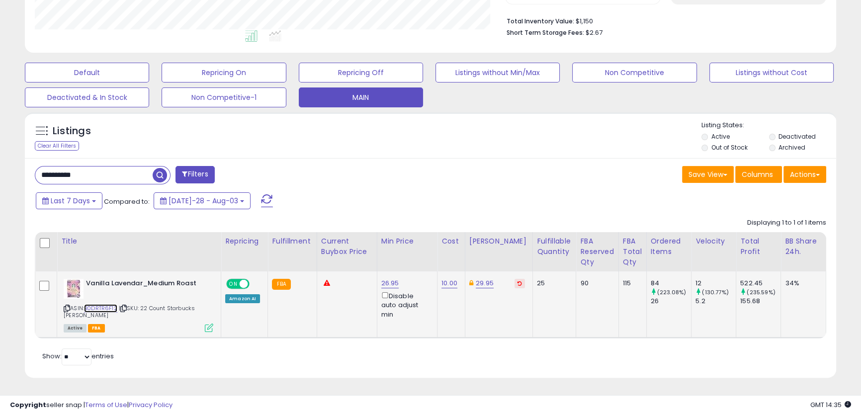 This screenshot has width=861, height=415. What do you see at coordinates (669, 246) in the screenshot?
I see `div: Ordered Items` at bounding box center [669, 246].